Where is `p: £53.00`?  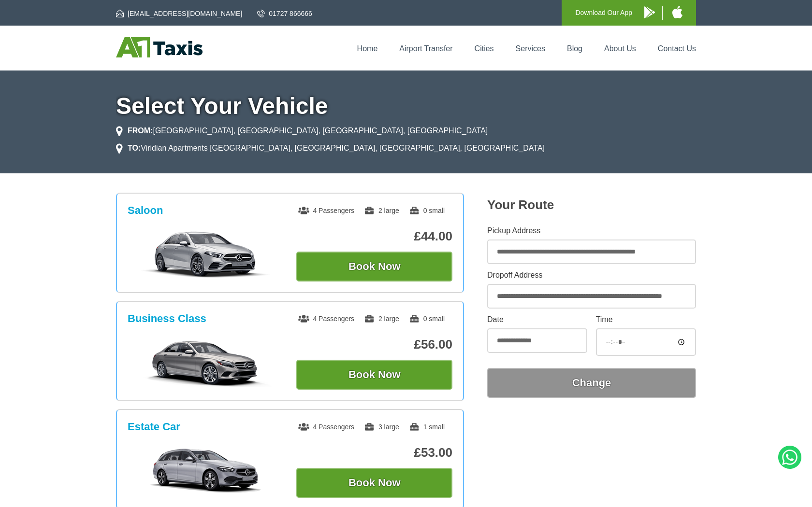
p: £53.00 is located at coordinates (374, 452).